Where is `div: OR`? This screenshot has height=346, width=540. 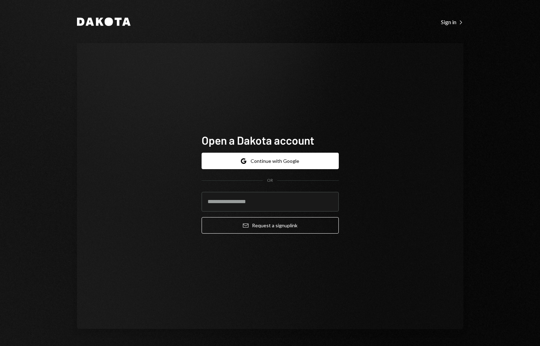
div: OR is located at coordinates (270, 180).